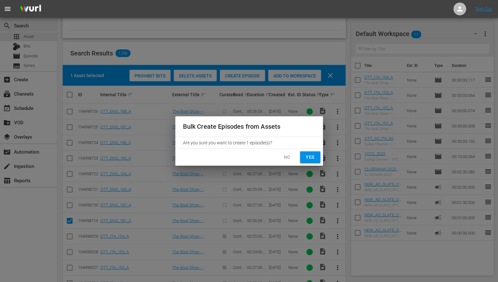 Image resolution: width=498 pixels, height=282 pixels. What do you see at coordinates (249, 143) in the screenshot?
I see `div: Are you sure you want to create 1 episode(s)?` at bounding box center [249, 143].